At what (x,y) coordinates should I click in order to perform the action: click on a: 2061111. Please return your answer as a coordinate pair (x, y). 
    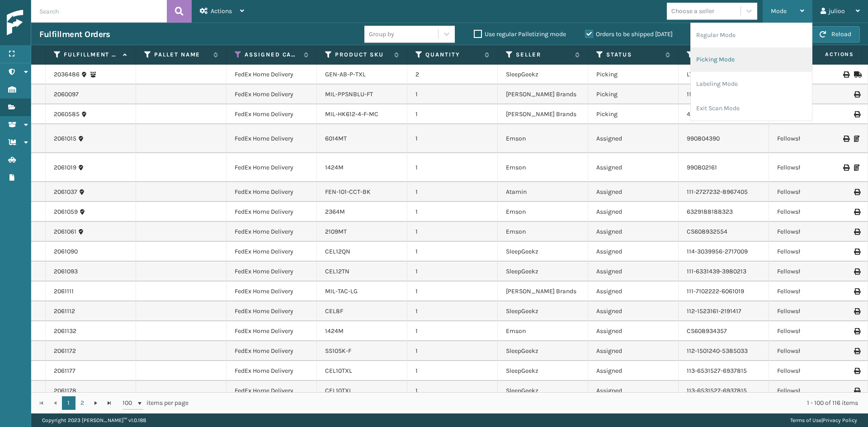
    Looking at the image, I should click on (64, 292).